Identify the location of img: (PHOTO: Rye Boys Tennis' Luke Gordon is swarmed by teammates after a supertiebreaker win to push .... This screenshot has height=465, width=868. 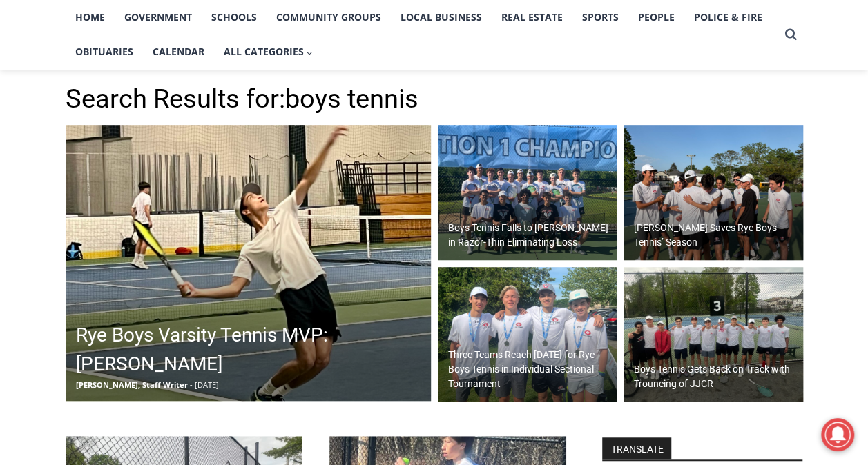
(713, 193).